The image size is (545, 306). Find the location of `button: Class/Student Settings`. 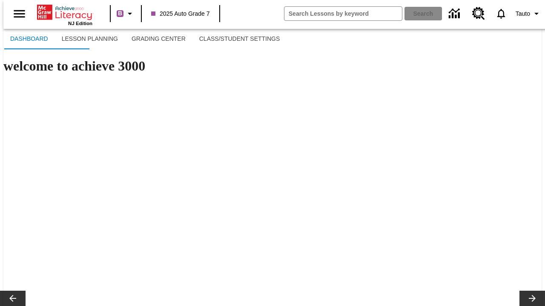

button: Class/Student Settings is located at coordinates (240, 39).